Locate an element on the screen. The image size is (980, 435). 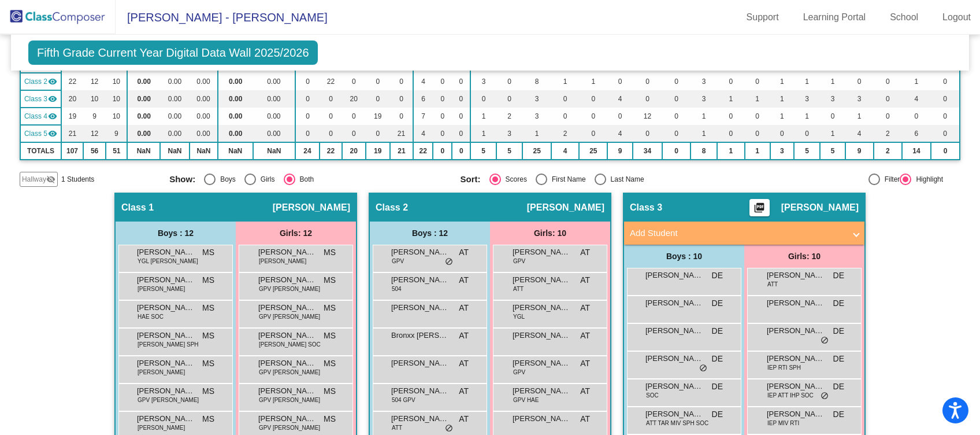
span: Class 5 is located at coordinates (36, 134).